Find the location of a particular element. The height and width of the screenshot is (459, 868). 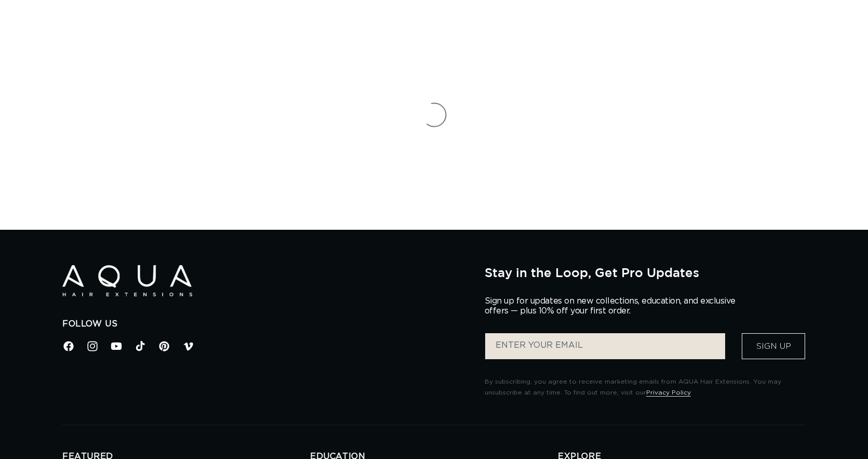

a: Privacy Policy is located at coordinates (669, 392).